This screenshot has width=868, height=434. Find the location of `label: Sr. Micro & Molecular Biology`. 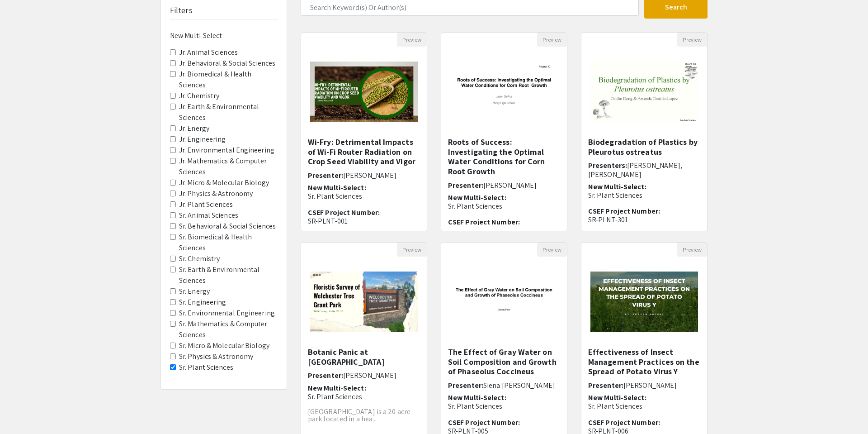

label: Sr. Micro & Molecular Biology is located at coordinates (224, 346).